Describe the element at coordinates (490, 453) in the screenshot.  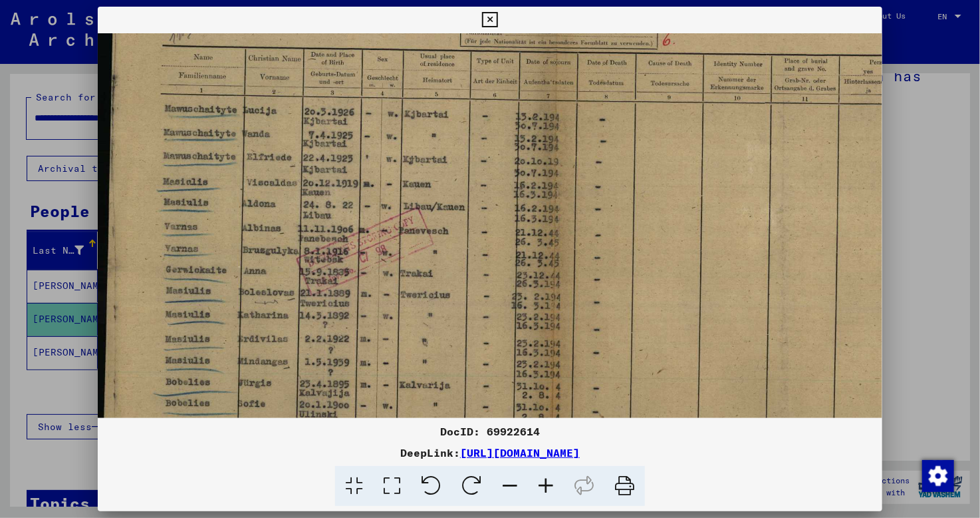
I see `div: DeepLink:` at that location.